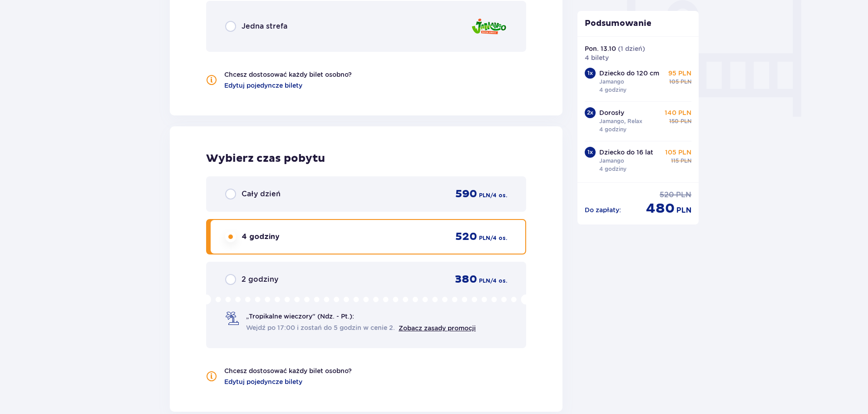 The height and width of the screenshot is (414, 868). Describe the element at coordinates (629, 73) in the screenshot. I see `p: Dziecko do 120 cm` at that location.